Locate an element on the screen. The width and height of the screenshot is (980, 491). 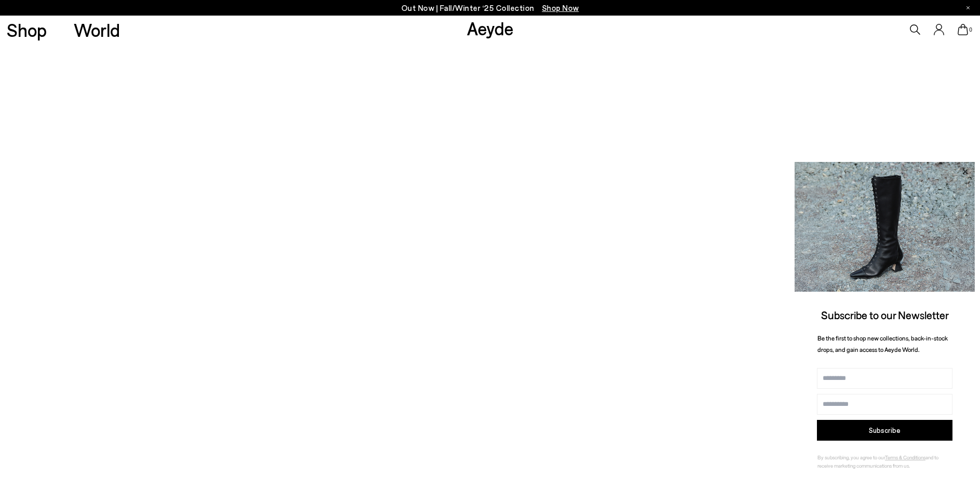
span: Navigate to /collections/new-in is located at coordinates (561, 8).